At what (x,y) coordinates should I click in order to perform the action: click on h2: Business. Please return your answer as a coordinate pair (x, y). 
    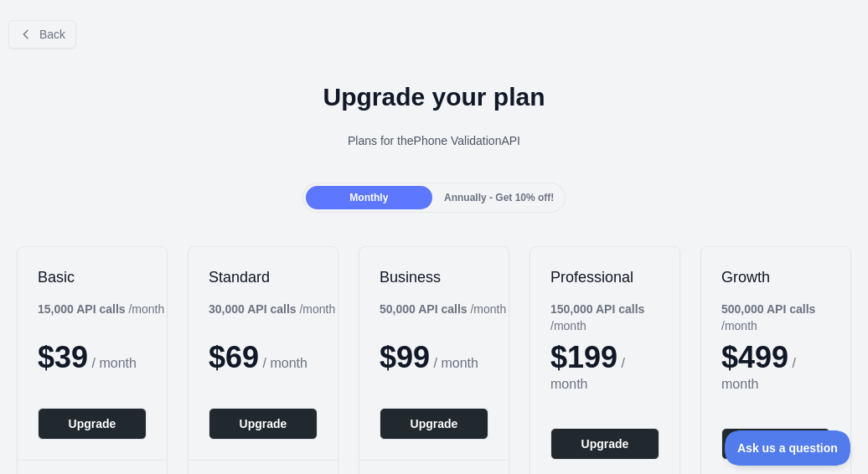
    Looking at the image, I should click on (434, 278).